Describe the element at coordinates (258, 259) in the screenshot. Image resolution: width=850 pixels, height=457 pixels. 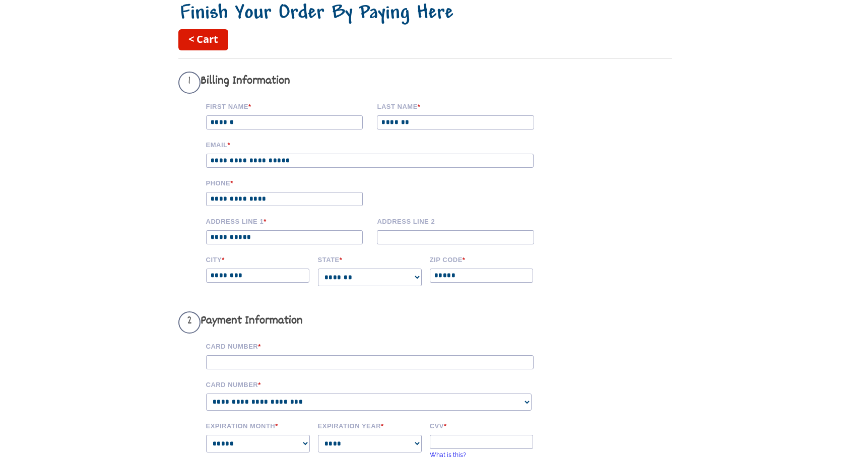
I see `label: City` at that location.